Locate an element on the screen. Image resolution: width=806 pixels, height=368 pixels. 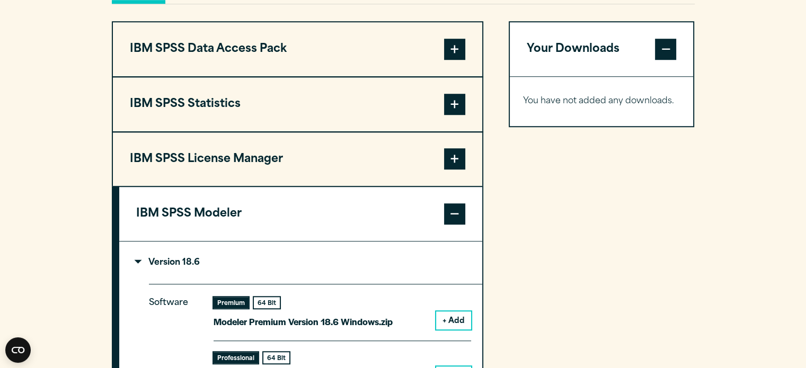
button: IBM SPSS Data Access Pack is located at coordinates (297, 49).